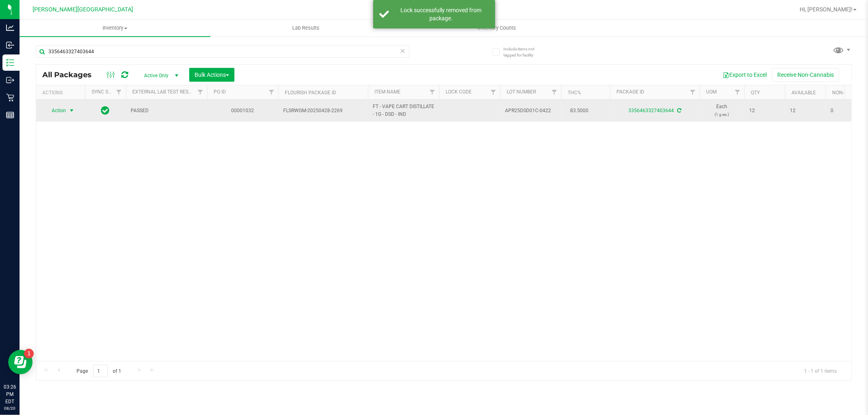 This screenshot has height=415, width=868. I want to click on span: Clear, so click(403, 51).